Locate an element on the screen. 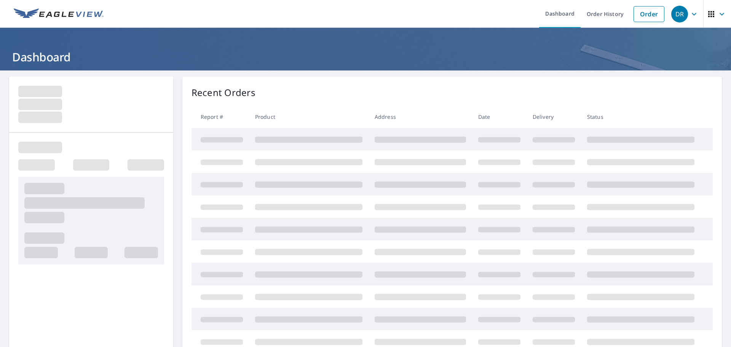 The height and width of the screenshot is (347, 731). th: Delivery is located at coordinates (553, 116).